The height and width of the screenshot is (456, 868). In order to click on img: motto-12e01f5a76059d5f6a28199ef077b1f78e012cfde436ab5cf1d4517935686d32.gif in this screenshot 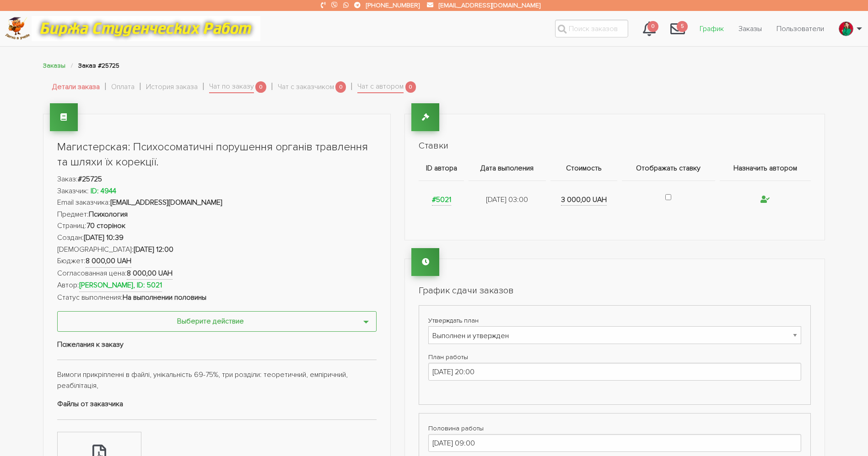, I will do `click(146, 28)`.